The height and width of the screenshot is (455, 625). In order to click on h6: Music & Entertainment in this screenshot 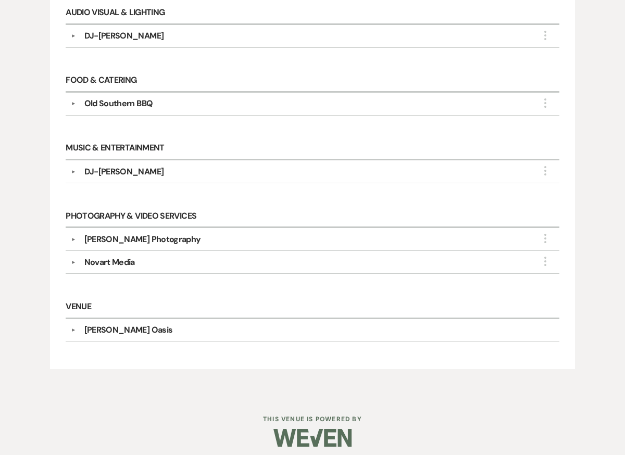, I will do `click(313, 149)`.